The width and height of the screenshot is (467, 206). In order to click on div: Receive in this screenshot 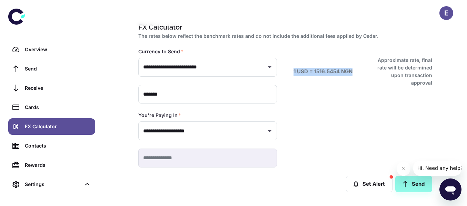, I will do `click(58, 88)`.